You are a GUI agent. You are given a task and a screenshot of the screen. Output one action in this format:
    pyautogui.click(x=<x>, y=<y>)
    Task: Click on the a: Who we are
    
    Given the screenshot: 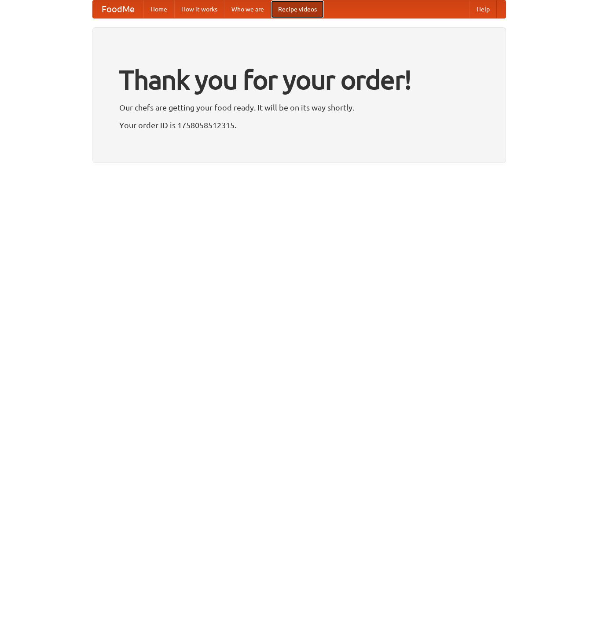 What is the action you would take?
    pyautogui.click(x=248, y=9)
    